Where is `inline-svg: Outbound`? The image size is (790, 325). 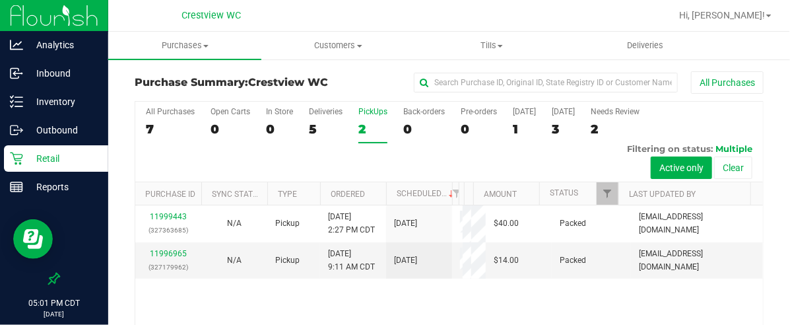
inline-svg: Outbound is located at coordinates (17, 130).